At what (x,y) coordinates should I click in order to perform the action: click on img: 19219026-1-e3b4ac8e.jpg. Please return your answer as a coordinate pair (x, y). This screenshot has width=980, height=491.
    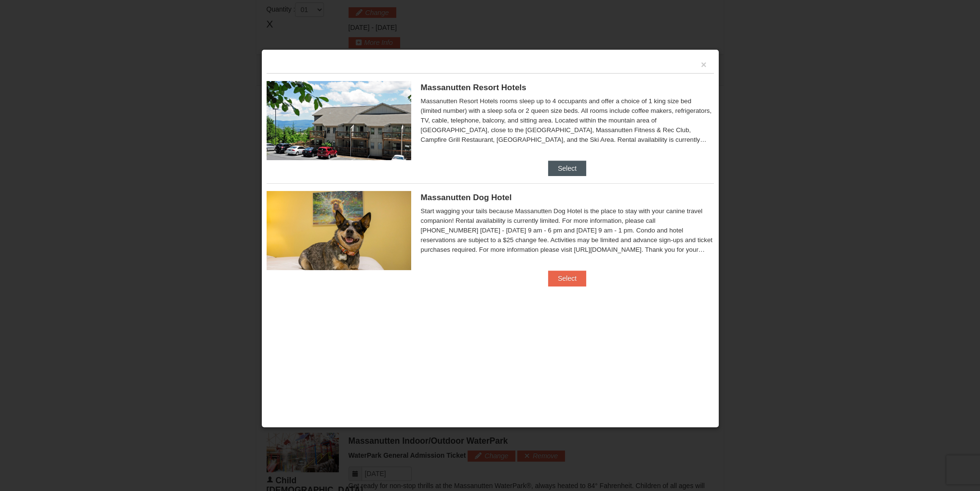
    Looking at the image, I should click on (339, 121).